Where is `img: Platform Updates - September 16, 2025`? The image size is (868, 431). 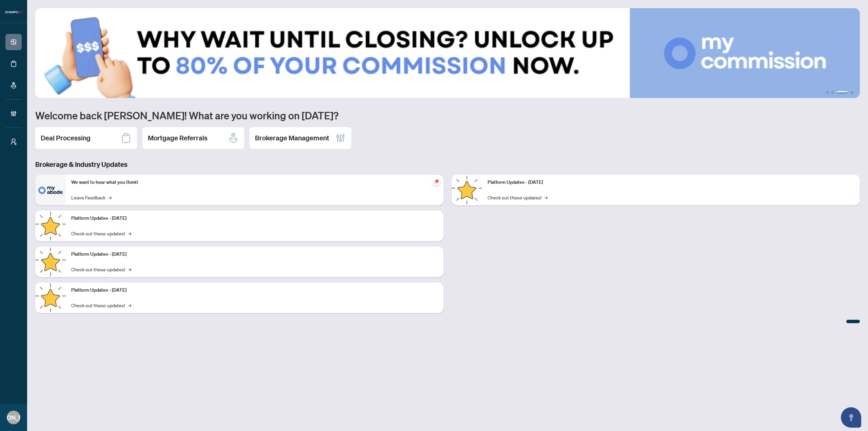
img: Platform Updates - September 16, 2025 is located at coordinates (51, 226).